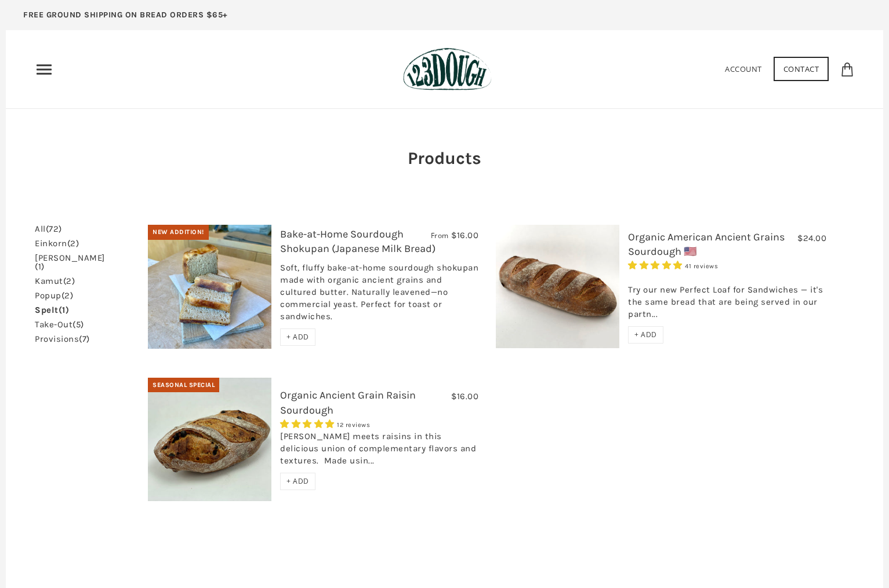 The width and height of the screenshot is (889, 588). I want to click on span: (5), so click(78, 325).